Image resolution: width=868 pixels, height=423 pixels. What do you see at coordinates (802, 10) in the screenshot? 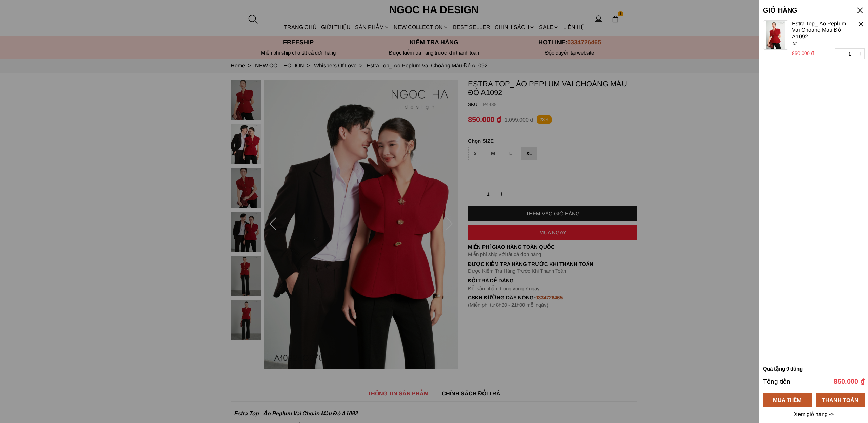
I see `h5: GIỎ HÀNG` at bounding box center [802, 10].